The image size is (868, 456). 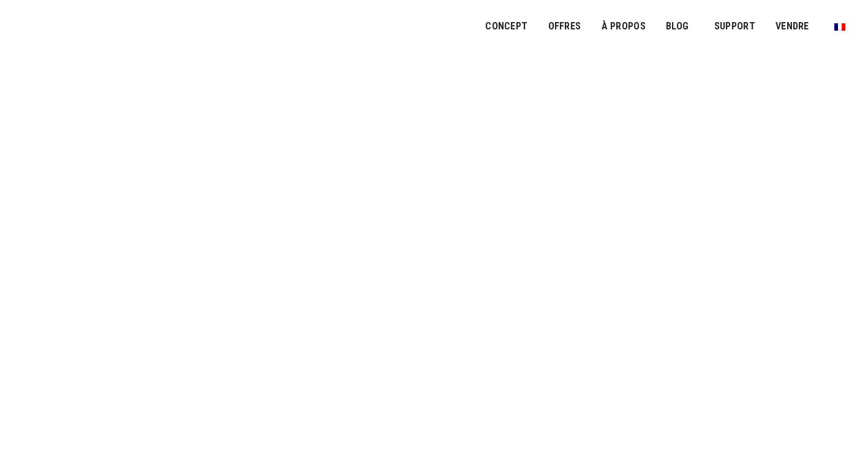 What do you see at coordinates (840, 27) in the screenshot?
I see `img: Français` at bounding box center [840, 27].